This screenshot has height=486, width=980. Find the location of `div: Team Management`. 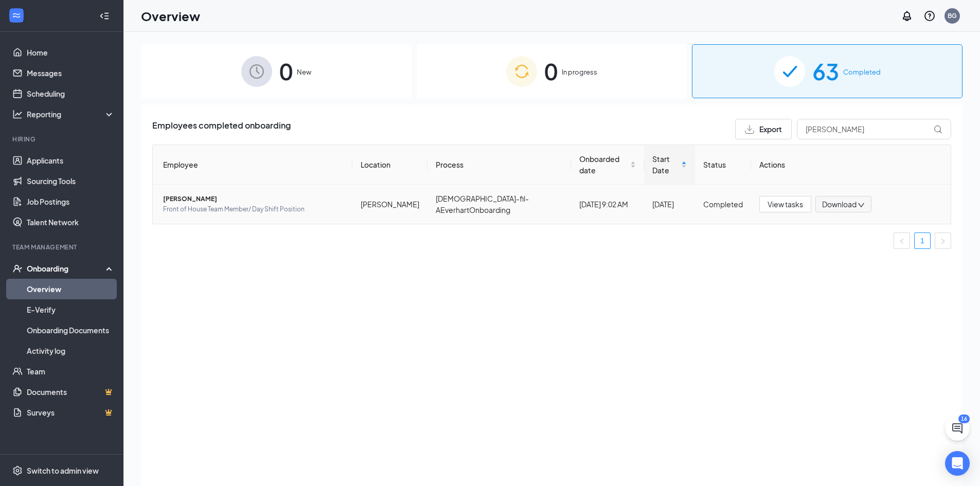

div: Team Management is located at coordinates (62, 247).